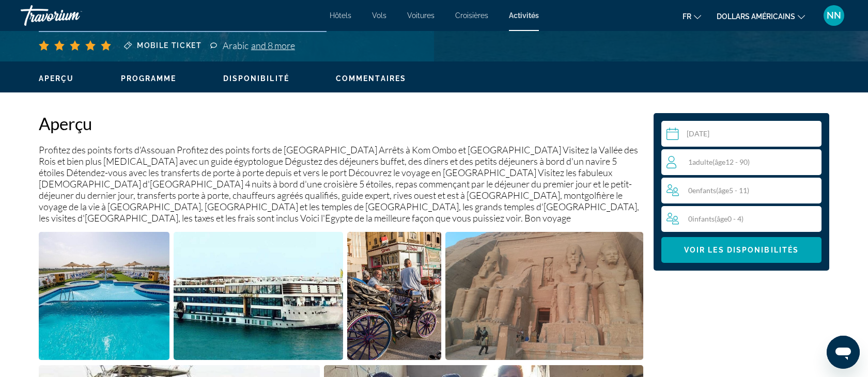 This screenshot has height=377, width=868. What do you see at coordinates (371, 78) in the screenshot?
I see `span: Commentaires` at bounding box center [371, 78].